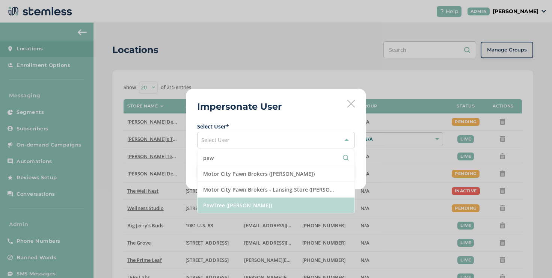 The width and height of the screenshot is (552, 278). Describe the element at coordinates (239, 107) in the screenshot. I see `h2: Impersonate User` at that location.